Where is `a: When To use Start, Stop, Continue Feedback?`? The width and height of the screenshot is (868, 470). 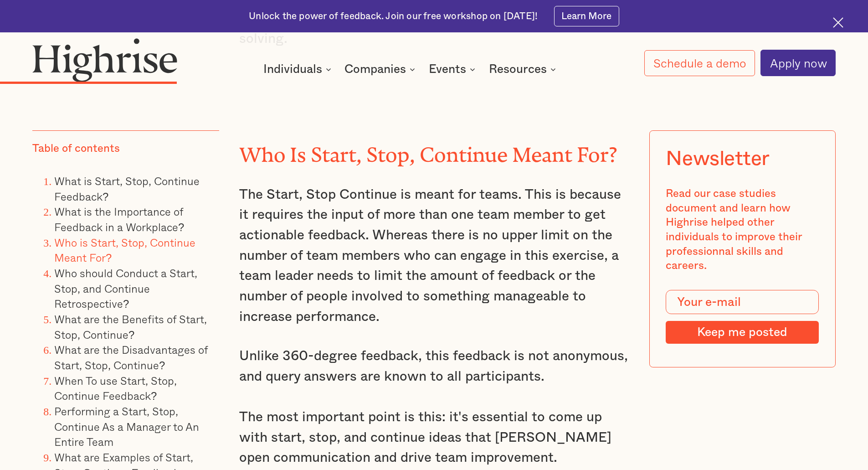
a: When To use Start, Stop, Continue Feedback? is located at coordinates (115, 387).